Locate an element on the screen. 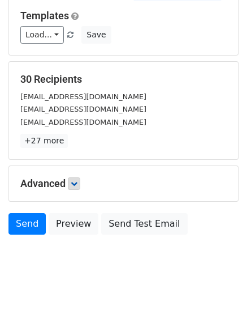  a: Templates is located at coordinates (45, 15).